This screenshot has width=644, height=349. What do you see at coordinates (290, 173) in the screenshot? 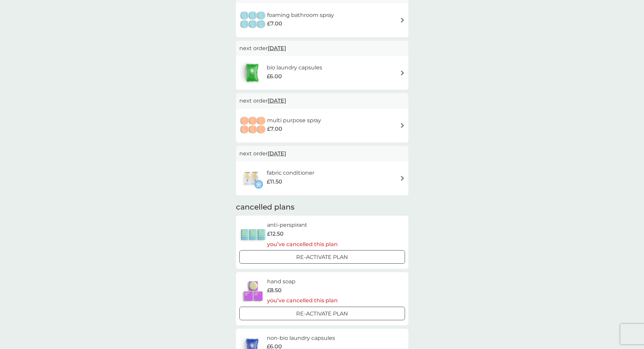
I see `h6: fabric conditioner` at bounding box center [290, 173].